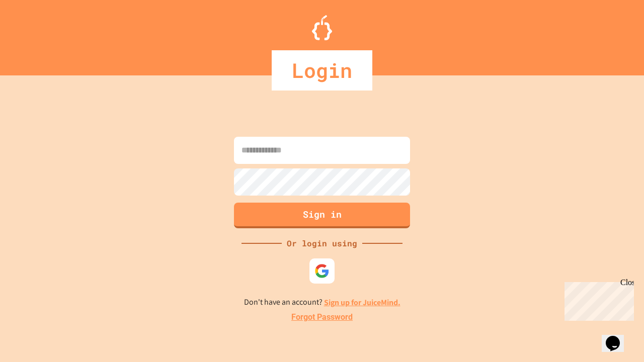 This screenshot has height=362, width=644. Describe the element at coordinates (322, 302) in the screenshot. I see `p: Don't have an account?` at that location.